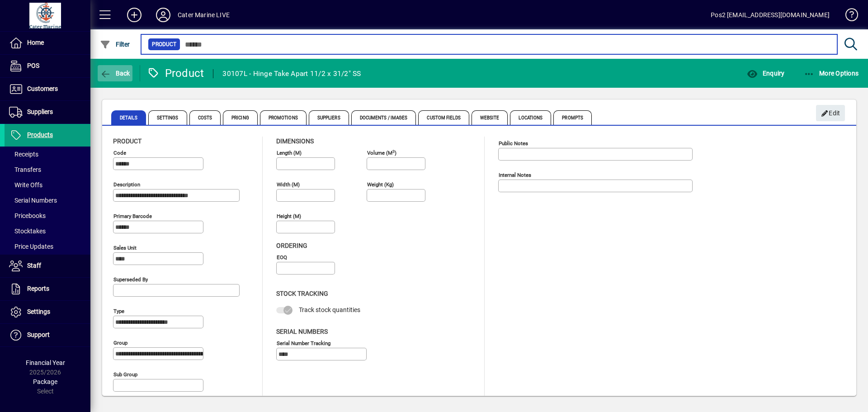 This screenshot has height=412, width=868. Describe the element at coordinates (127, 184) in the screenshot. I see `mat-label: Description` at that location.